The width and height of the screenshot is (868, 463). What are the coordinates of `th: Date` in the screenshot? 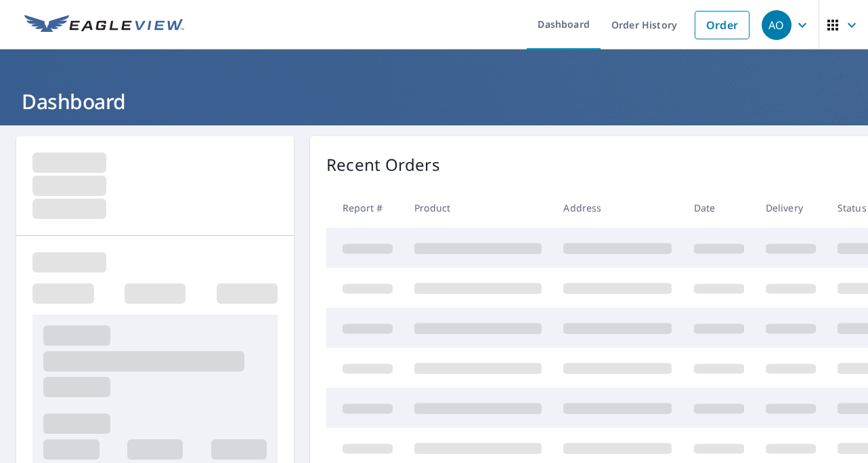 It's located at (719, 208).